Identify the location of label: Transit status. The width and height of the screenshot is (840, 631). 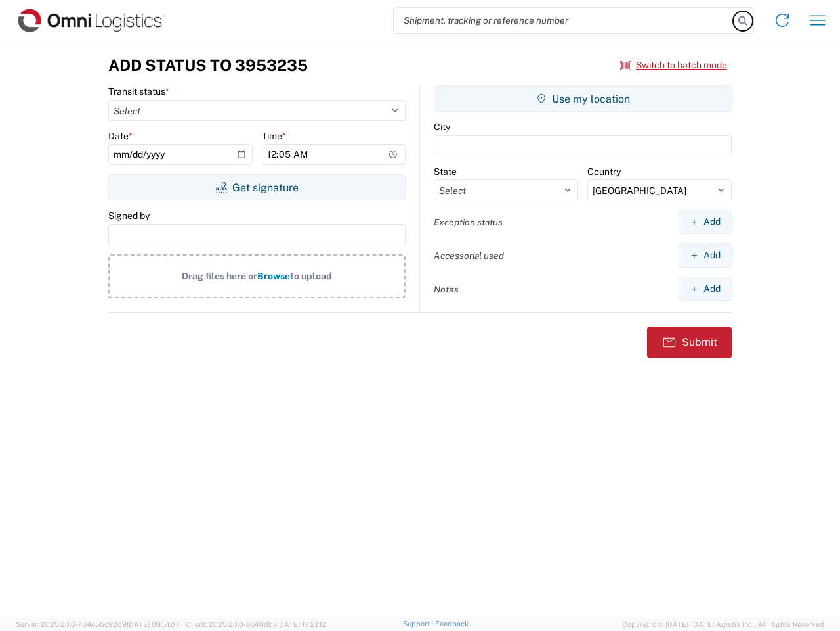
(138, 92).